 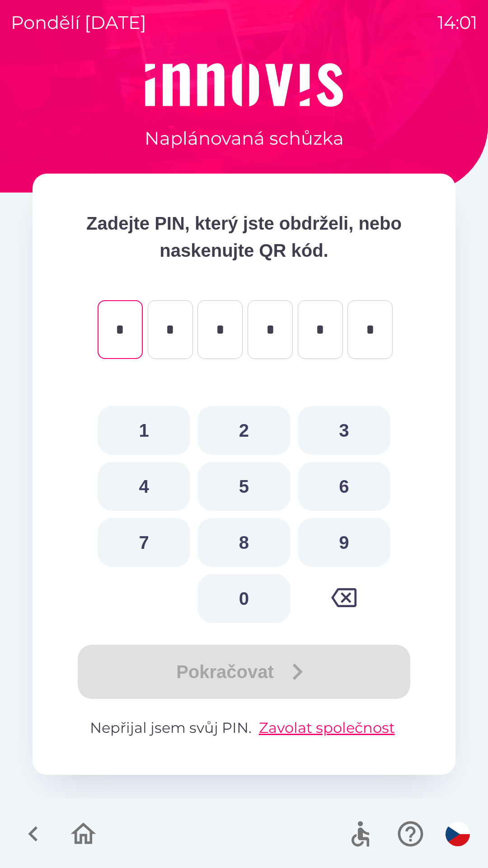 What do you see at coordinates (144, 486) in the screenshot?
I see `button: 4` at bounding box center [144, 486].